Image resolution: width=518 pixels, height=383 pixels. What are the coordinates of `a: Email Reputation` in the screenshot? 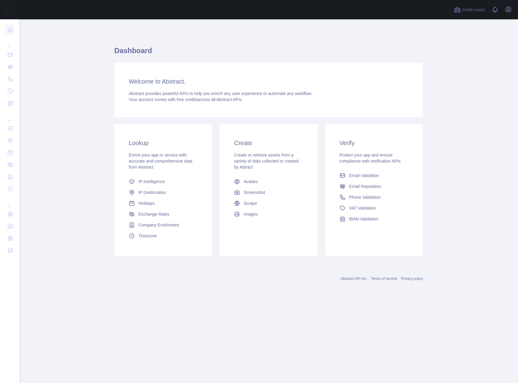 It's located at (374, 186).